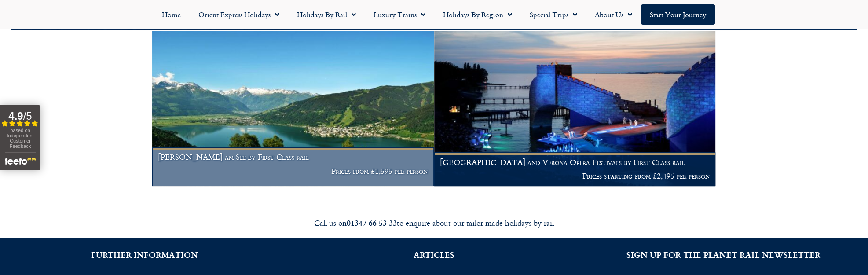 This screenshot has width=868, height=275. Describe the element at coordinates (372, 223) in the screenshot. I see `strong: 01347 66 53 33` at that location.